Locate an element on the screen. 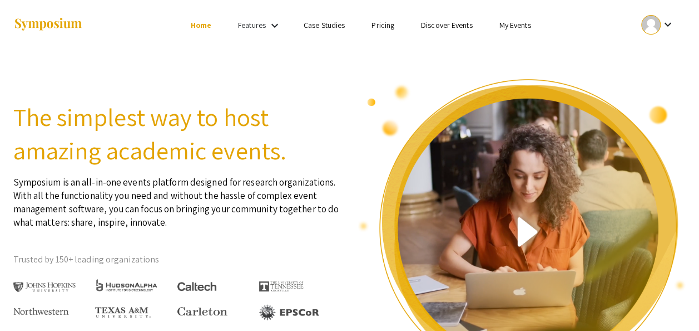 The image size is (699, 331). img: HudsonAlpha is located at coordinates (126, 284).